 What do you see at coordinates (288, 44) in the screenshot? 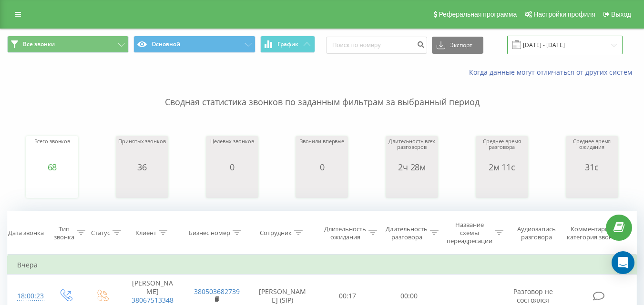
I see `span: График` at bounding box center [288, 44].